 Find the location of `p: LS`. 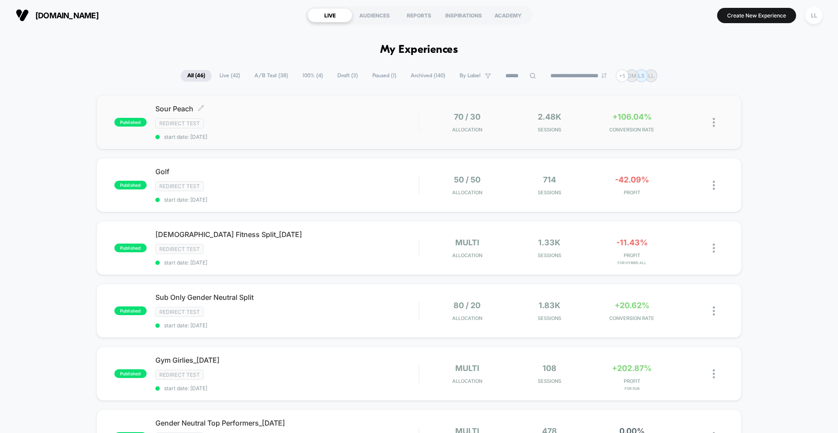

p: LS is located at coordinates (641, 75).